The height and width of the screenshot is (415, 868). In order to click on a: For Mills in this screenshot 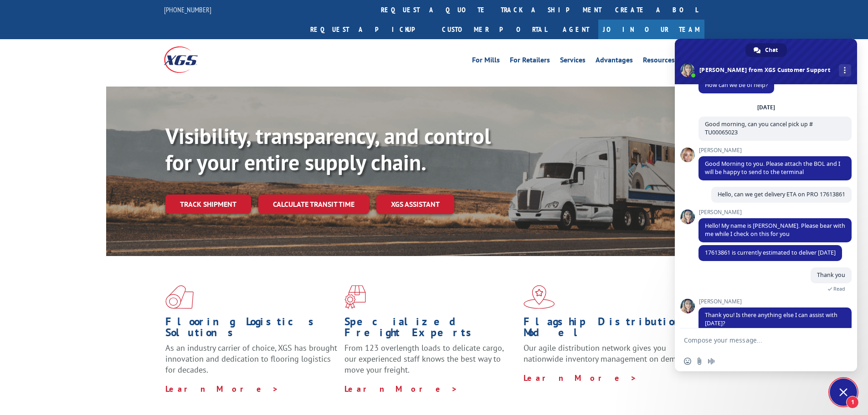, I will do `click(486, 61)`.